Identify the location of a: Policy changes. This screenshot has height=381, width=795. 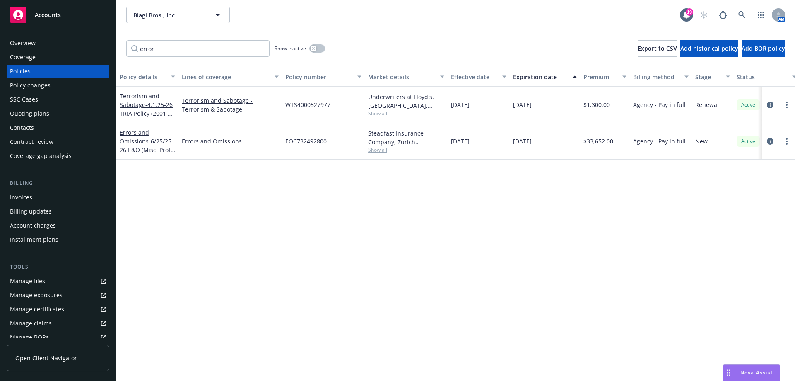
(58, 85).